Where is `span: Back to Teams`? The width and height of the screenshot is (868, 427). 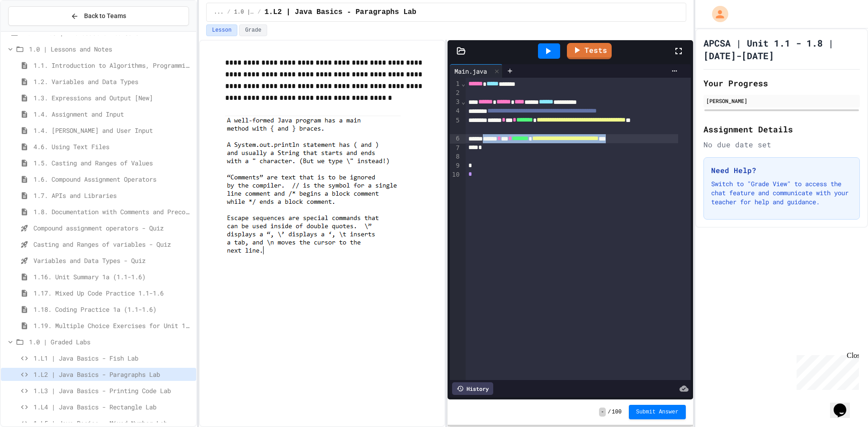 span: Back to Teams is located at coordinates (105, 16).